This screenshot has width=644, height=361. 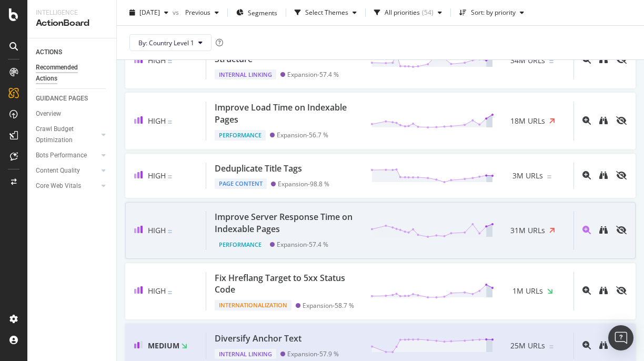 What do you see at coordinates (72, 98) in the screenshot?
I see `a: GUIDANCE PAGES` at bounding box center [72, 98].